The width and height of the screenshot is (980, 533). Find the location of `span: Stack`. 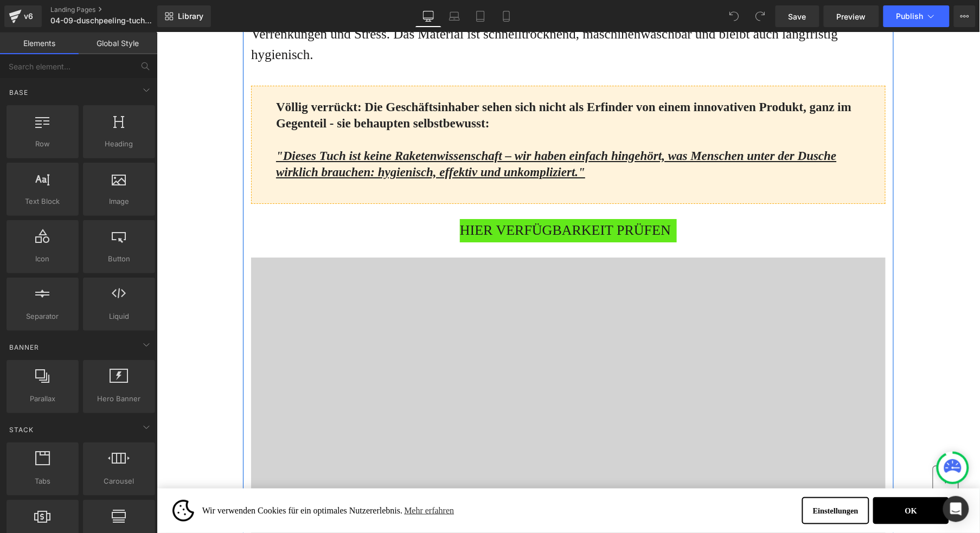

span: Stack is located at coordinates (21, 430).